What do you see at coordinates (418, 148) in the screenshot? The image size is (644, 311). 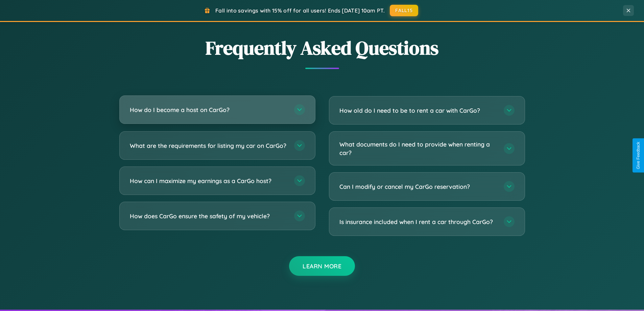 I see `h3: What documents do I need to provide when renting a car?` at bounding box center [418, 148].